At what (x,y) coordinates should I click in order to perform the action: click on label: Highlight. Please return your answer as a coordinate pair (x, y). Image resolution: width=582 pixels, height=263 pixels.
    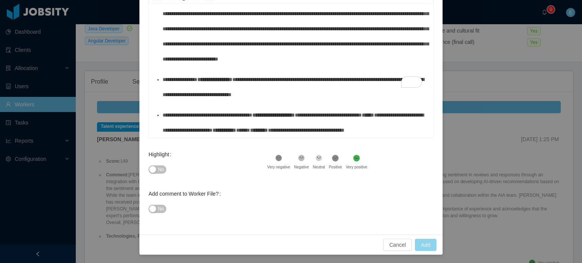
    Looking at the image, I should click on (161, 155).